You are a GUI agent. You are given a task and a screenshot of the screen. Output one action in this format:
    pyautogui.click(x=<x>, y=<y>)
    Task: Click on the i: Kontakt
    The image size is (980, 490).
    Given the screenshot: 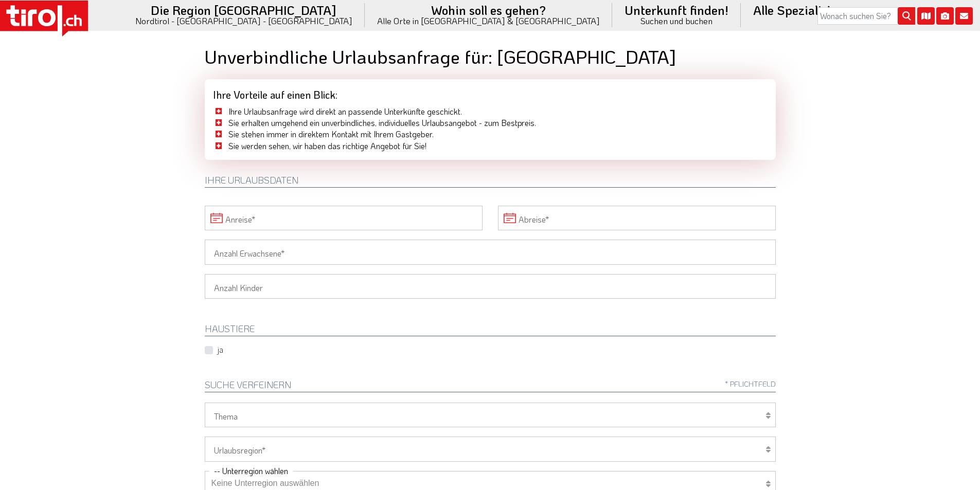 What is the action you would take?
    pyautogui.click(x=964, y=16)
    